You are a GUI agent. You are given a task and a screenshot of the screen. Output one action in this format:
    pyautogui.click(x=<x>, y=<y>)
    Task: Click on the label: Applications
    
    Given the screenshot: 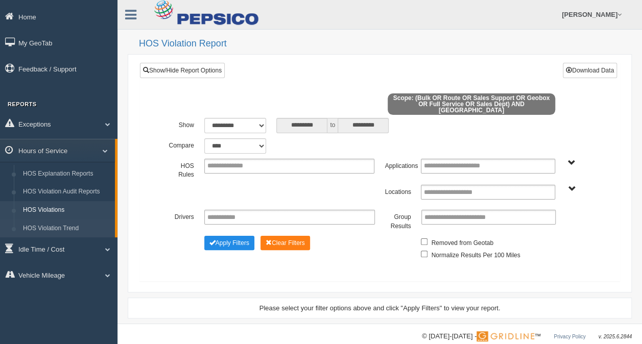 What is the action you would take?
    pyautogui.click(x=397, y=165)
    